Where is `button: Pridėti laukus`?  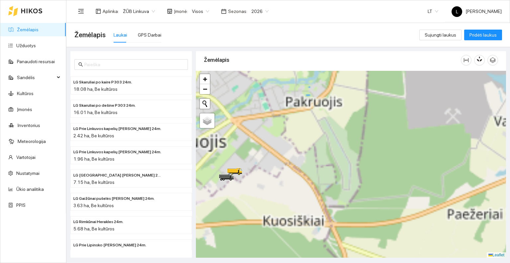 button: Pridėti laukus is located at coordinates (483, 35).